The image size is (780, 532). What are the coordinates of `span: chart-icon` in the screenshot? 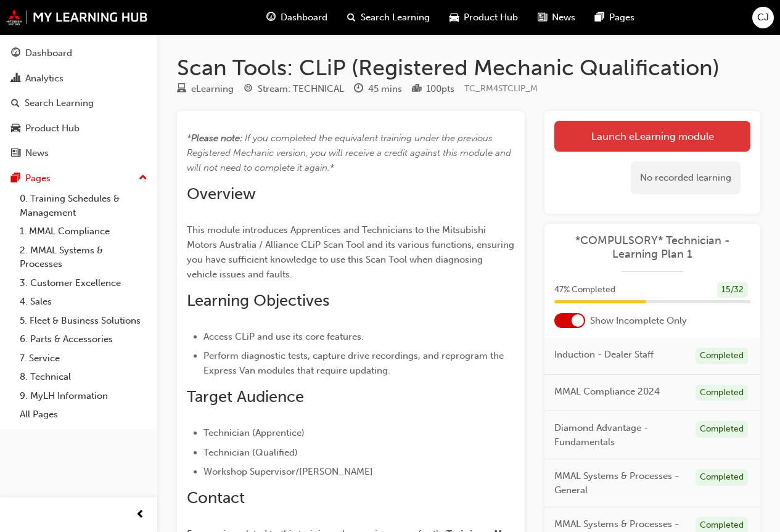 It's located at (16, 79).